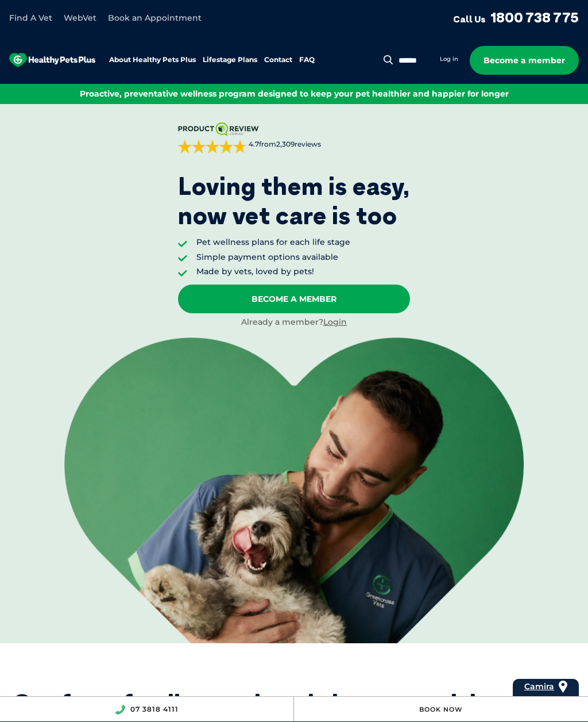 This screenshot has width=588, height=722. What do you see at coordinates (155, 709) in the screenshot?
I see `a: 07 3818 4111` at bounding box center [155, 709].